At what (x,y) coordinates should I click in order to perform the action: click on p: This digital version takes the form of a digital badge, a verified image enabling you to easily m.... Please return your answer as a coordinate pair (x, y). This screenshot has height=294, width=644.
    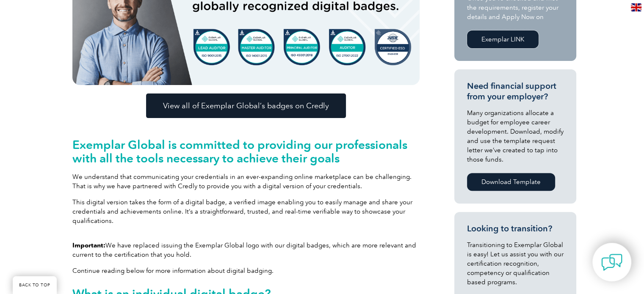
    Looking at the image, I should click on (246, 211).